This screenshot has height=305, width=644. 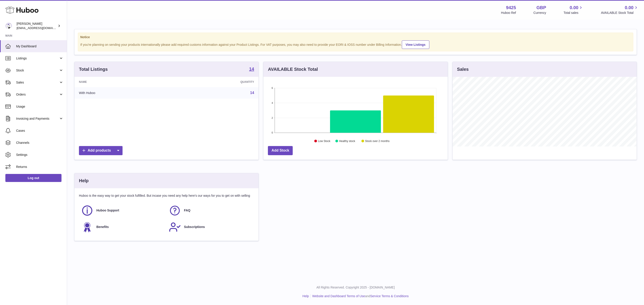 I want to click on span: Total sales, so click(x=573, y=13).